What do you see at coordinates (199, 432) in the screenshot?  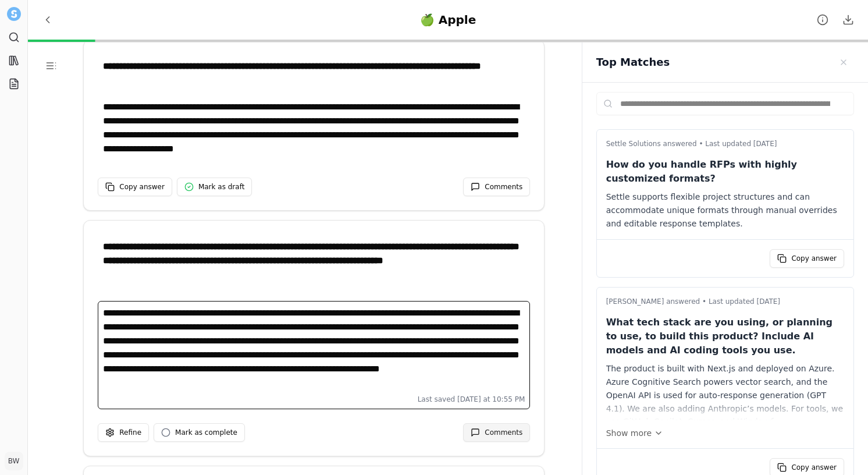 I see `button: Mark as complete` at bounding box center [199, 432].